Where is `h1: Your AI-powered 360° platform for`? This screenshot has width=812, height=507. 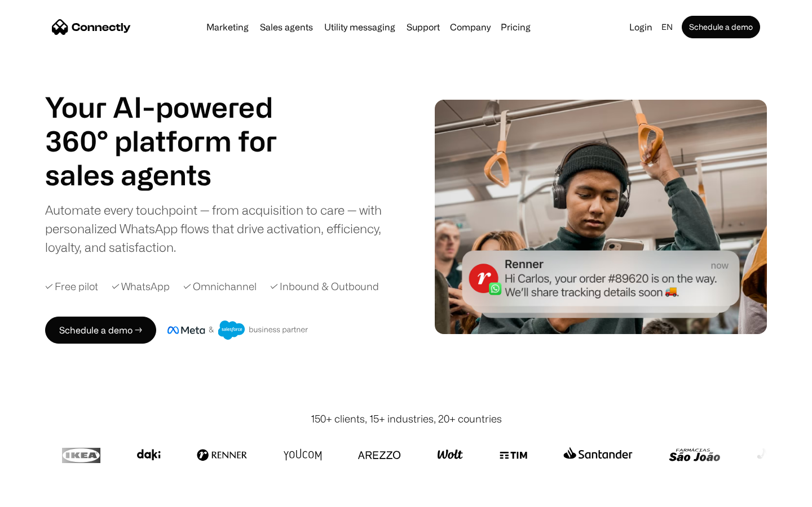
h1: Your AI-powered 360° platform for is located at coordinates (175, 124).